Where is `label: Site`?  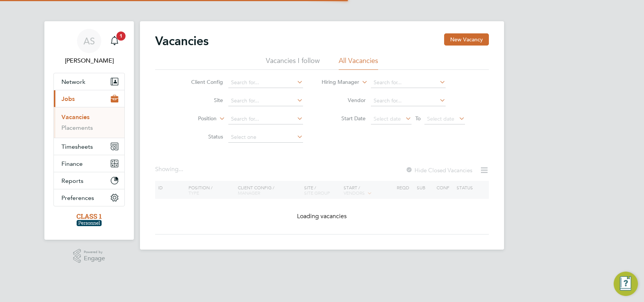
label: Site is located at coordinates (201, 100).